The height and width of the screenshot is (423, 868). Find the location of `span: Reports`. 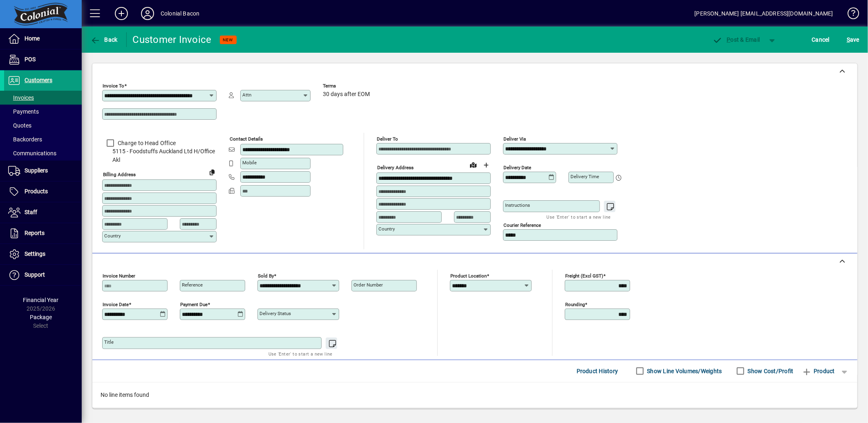

span: Reports is located at coordinates (34, 233).